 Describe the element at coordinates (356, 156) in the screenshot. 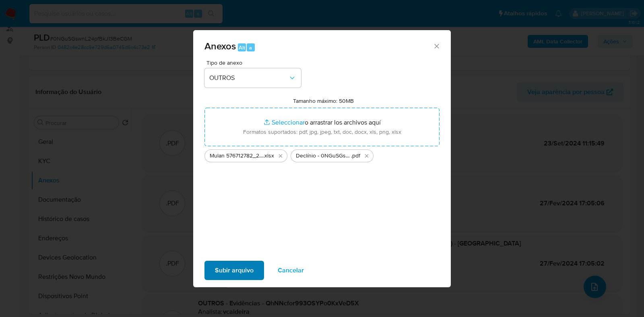

I see `span: .pdf` at that location.